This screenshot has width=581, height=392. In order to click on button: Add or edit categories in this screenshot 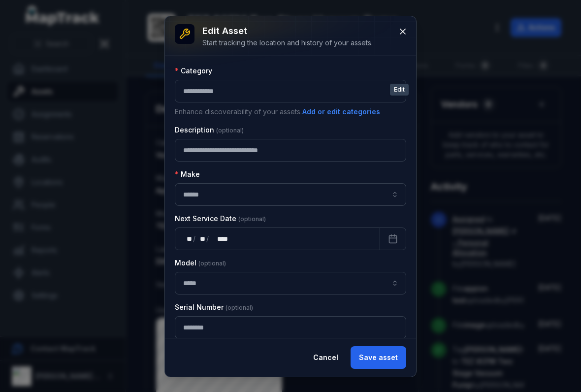, I will do `click(341, 112)`.